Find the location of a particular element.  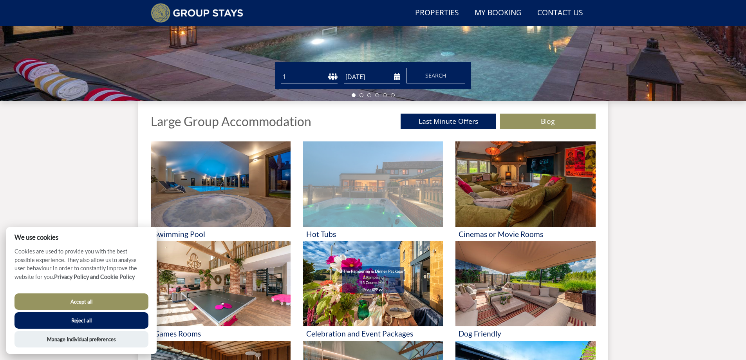

a: Contact Us is located at coordinates (560, 13).